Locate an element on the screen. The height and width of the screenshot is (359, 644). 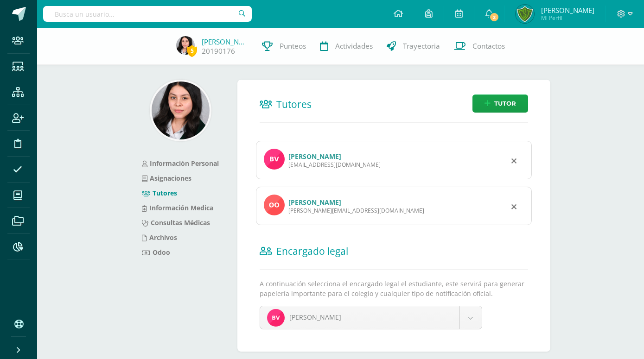
a: Consultas Médicas is located at coordinates (175, 222).